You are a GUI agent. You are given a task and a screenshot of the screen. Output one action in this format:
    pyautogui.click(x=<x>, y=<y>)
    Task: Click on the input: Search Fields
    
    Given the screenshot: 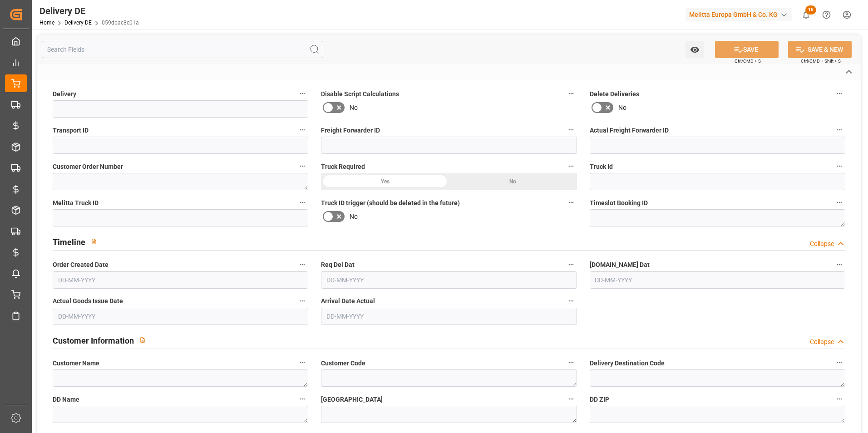 What is the action you would take?
    pyautogui.click(x=183, y=50)
    